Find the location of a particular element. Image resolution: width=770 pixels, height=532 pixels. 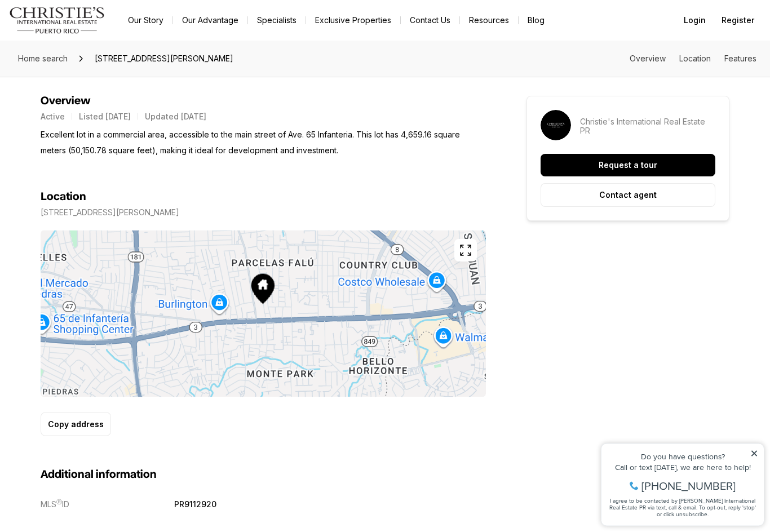

p: PR9112920 is located at coordinates (195, 504).